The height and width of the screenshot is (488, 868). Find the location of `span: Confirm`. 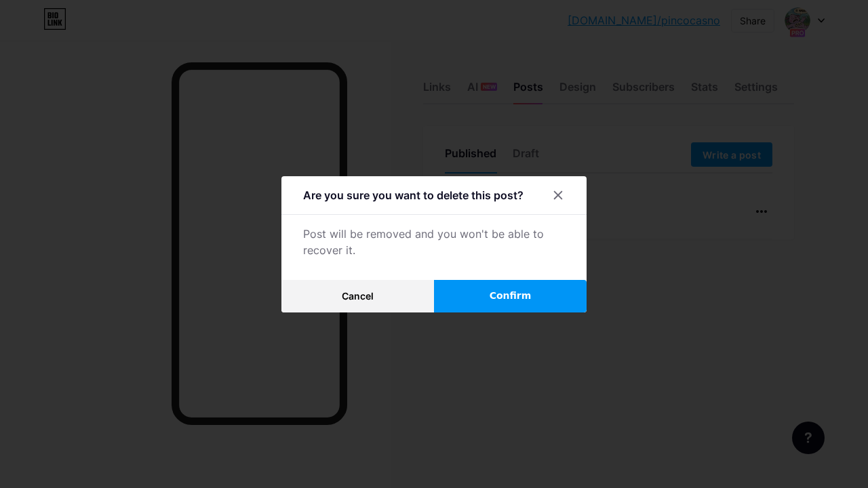

span: Confirm is located at coordinates (511, 296).